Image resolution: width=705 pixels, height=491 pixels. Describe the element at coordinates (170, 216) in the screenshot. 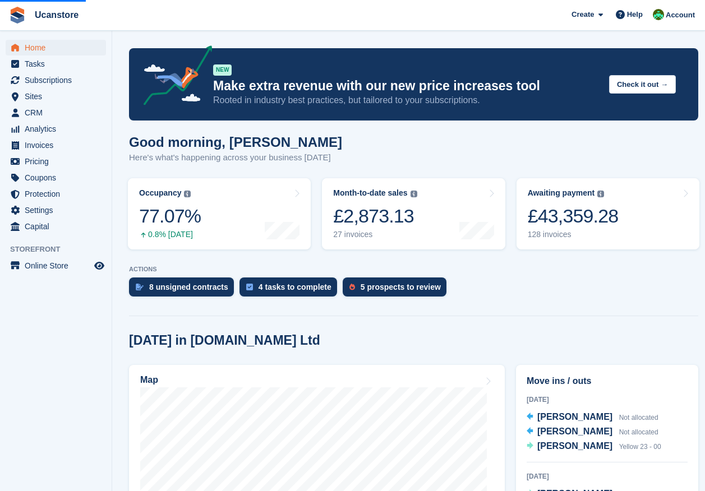

I see `div: 77.07%` at that location.